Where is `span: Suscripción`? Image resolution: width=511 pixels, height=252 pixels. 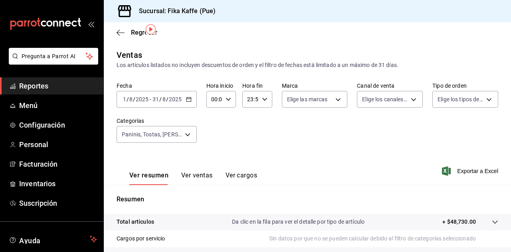
span: Suscripción is located at coordinates (58, 203).